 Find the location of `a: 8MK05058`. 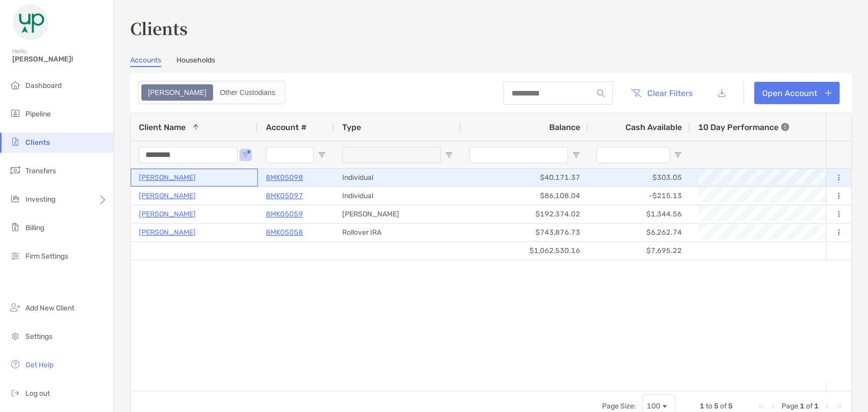

a: 8MK05058 is located at coordinates (284, 232).